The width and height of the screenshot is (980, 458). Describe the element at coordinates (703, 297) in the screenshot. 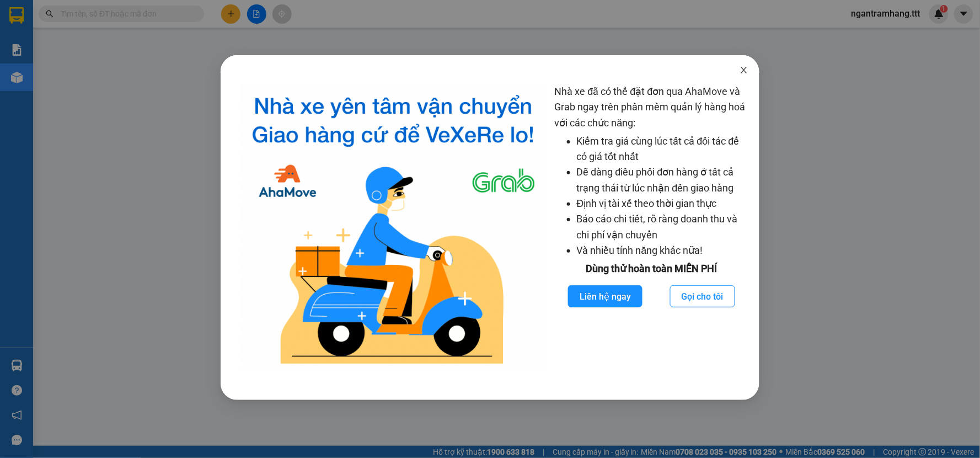

I see `span: Gọi cho tôi` at that location.